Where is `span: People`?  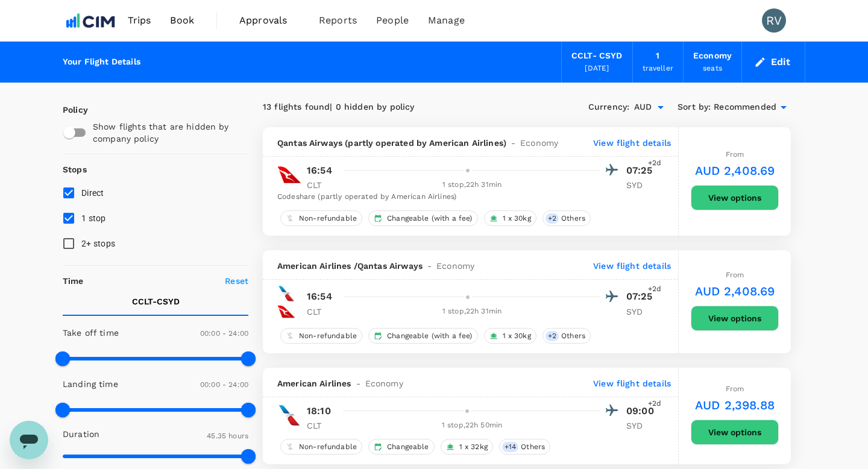
span: People is located at coordinates (393, 20).